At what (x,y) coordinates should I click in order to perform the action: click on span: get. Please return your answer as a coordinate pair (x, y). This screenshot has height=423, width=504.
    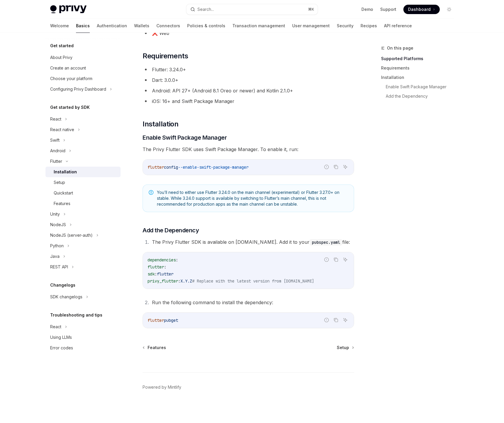
    Looking at the image, I should click on (175, 320).